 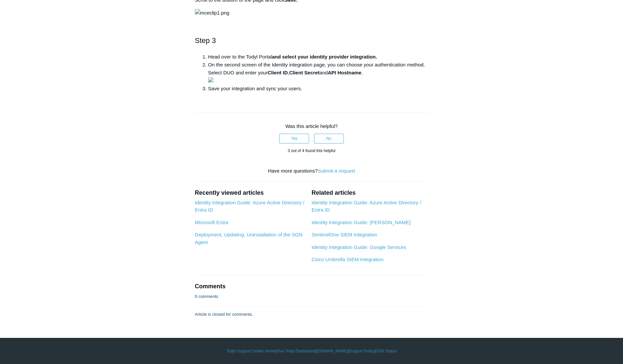 What do you see at coordinates (318, 57) in the screenshot?
I see `li: Head over to the Todyl Portal` at bounding box center [318, 57].